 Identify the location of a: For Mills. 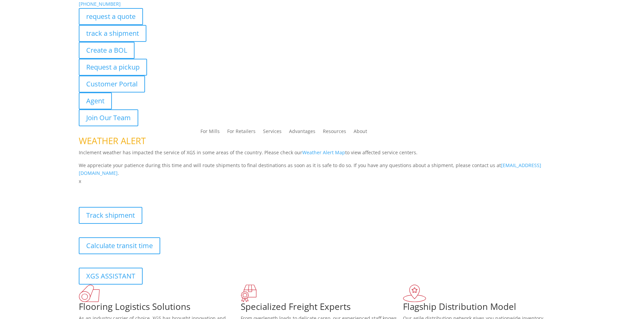
(210, 133).